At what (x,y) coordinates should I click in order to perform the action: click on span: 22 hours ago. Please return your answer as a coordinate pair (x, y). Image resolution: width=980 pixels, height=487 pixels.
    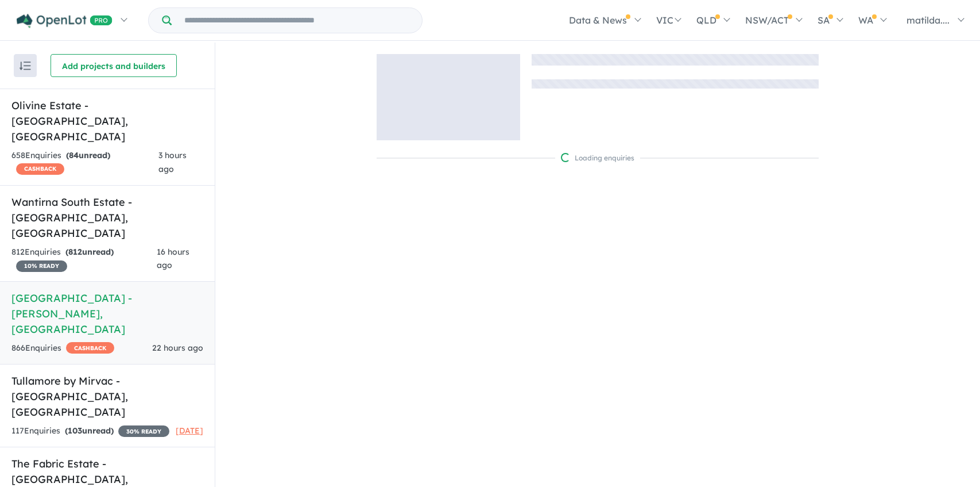
    Looking at the image, I should click on (177, 348).